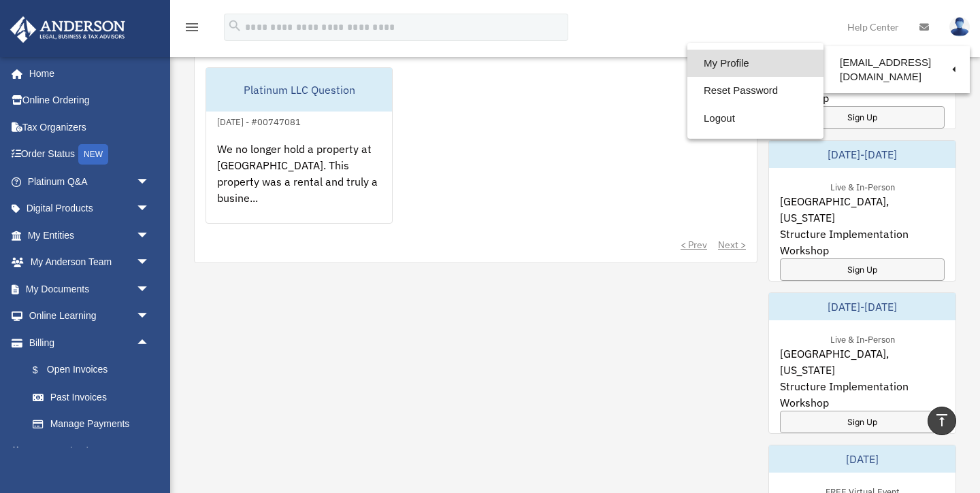  Describe the element at coordinates (90, 289) in the screenshot. I see `a: My Documentsarrow_drop_down` at that location.